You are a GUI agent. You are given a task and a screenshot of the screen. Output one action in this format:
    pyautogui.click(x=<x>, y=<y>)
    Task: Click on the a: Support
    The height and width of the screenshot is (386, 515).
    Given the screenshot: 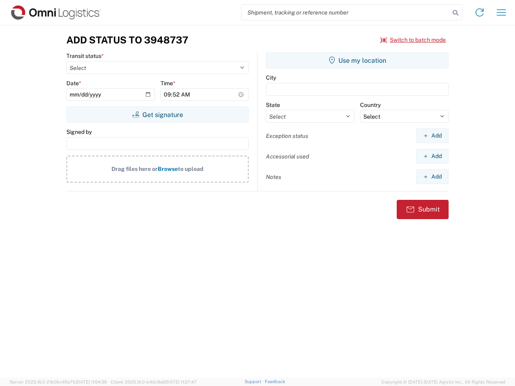 What is the action you would take?
    pyautogui.click(x=255, y=382)
    